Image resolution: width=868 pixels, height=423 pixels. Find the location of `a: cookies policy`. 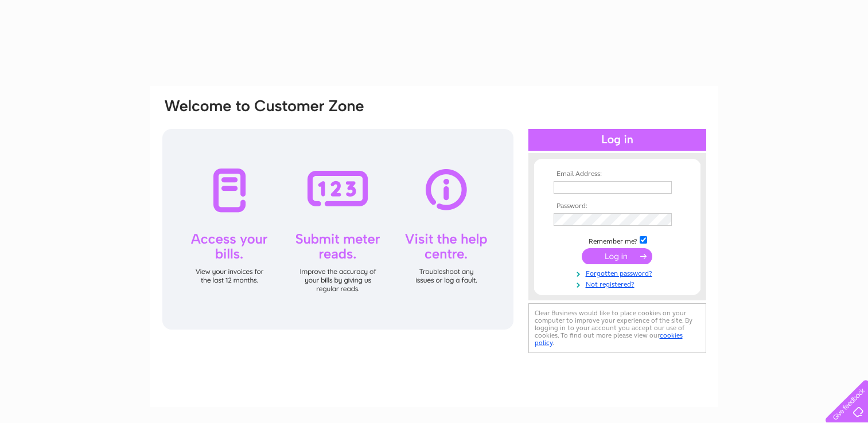

a: cookies policy is located at coordinates (609, 339).